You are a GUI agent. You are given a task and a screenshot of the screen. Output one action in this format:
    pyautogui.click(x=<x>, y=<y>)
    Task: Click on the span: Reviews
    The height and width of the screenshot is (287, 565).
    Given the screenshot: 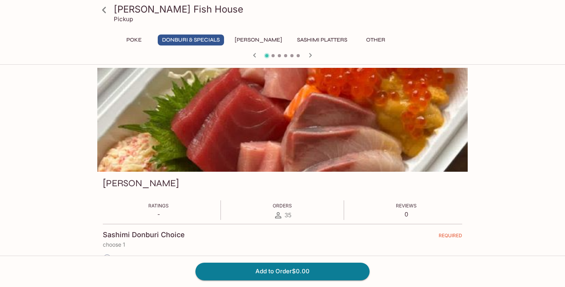 What is the action you would take?
    pyautogui.click(x=406, y=206)
    